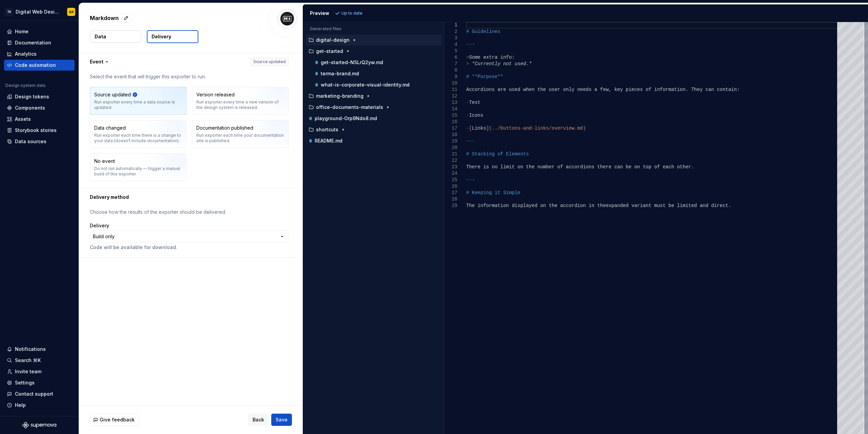 The height and width of the screenshot is (434, 868). I want to click on button: Save, so click(281, 419).